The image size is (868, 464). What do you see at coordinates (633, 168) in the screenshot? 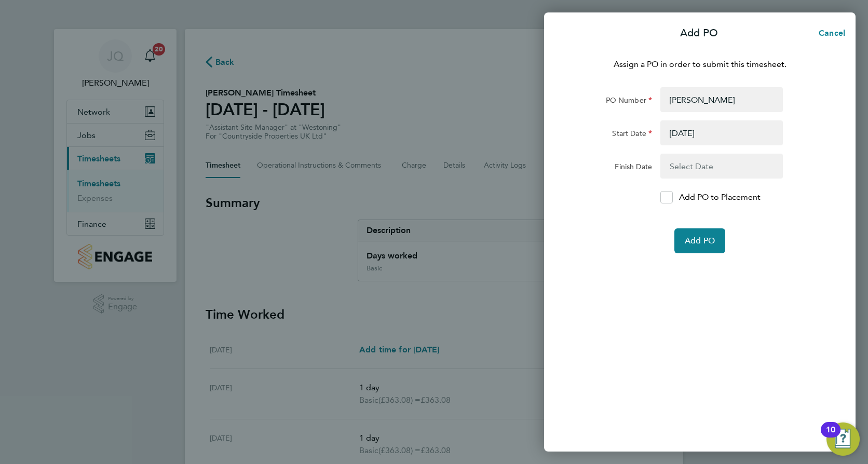
I see `label: Finish Date` at bounding box center [633, 168].